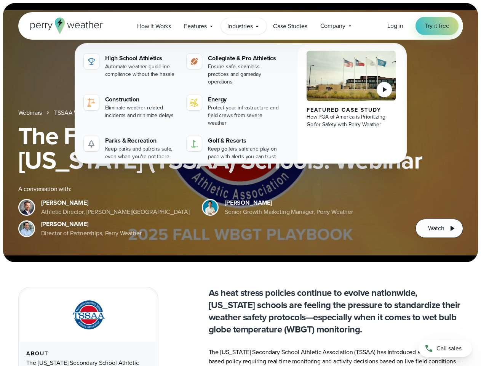 The height and width of the screenshot is (366, 481). What do you see at coordinates (141, 71) in the screenshot?
I see `div: Automate weather guideline compliance without the hassle` at bounding box center [141, 71].